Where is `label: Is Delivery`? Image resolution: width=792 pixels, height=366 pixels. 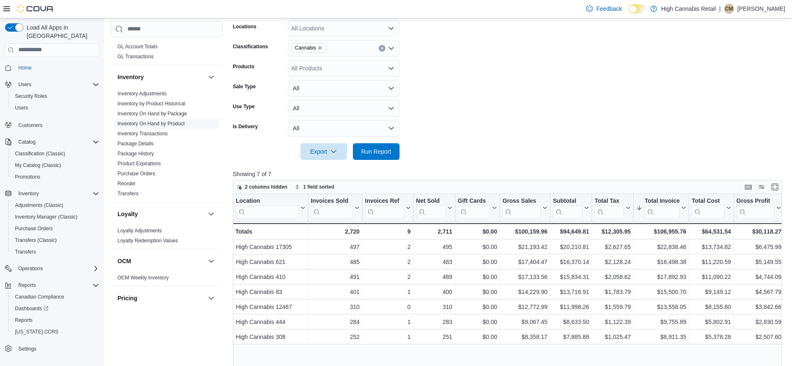 label: Is Delivery is located at coordinates (245, 127).